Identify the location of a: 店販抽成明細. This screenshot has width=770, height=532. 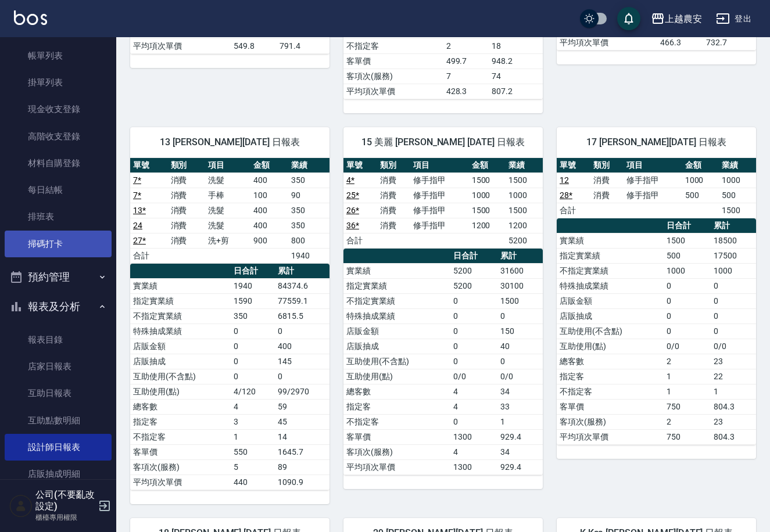
(58, 474).